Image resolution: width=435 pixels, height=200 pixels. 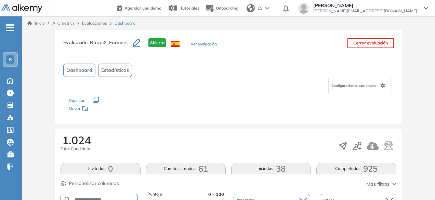 What do you see at coordinates (10, 59) in the screenshot?
I see `span: R` at bounding box center [10, 59].